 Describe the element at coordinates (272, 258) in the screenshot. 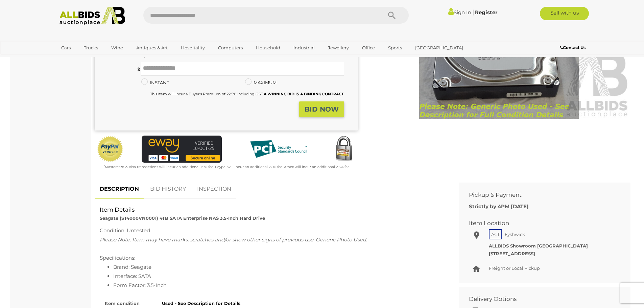

I see `div: Specifications:` at that location.